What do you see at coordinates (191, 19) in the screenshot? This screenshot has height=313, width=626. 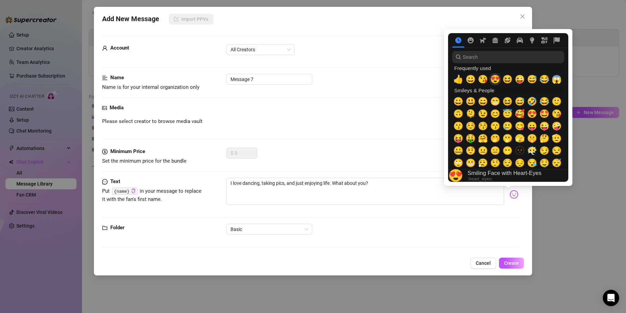 I see `button: Import PPVs` at bounding box center [191, 19].